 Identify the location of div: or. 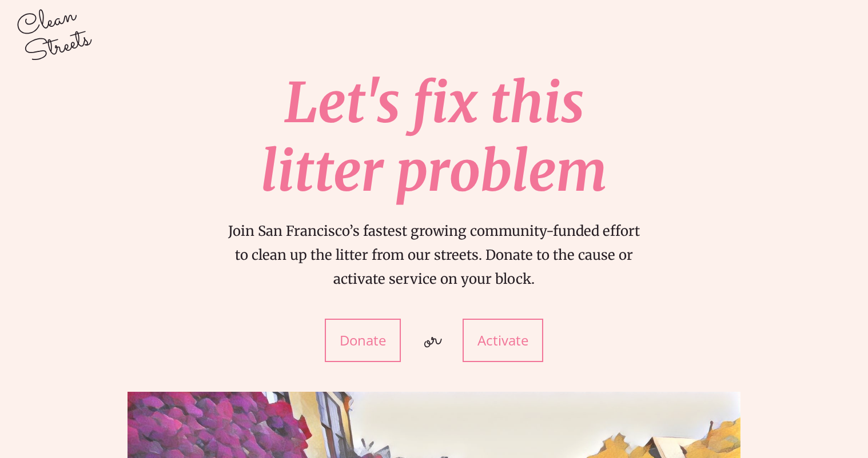
(432, 340).